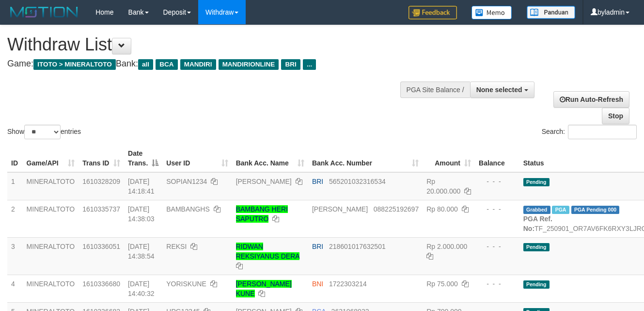 The height and width of the screenshot is (311, 644). Describe the element at coordinates (213, 64) in the screenshot. I see `h4: Game: Bank:` at that location.